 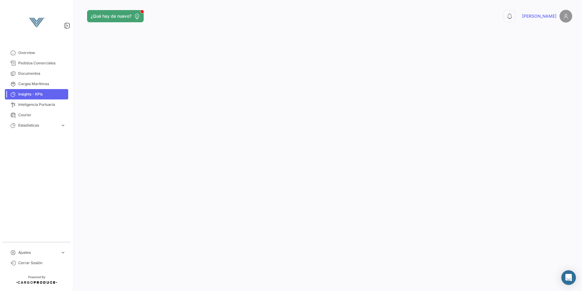 I want to click on span: ¿Qué hay de nuevo?, so click(x=111, y=16).